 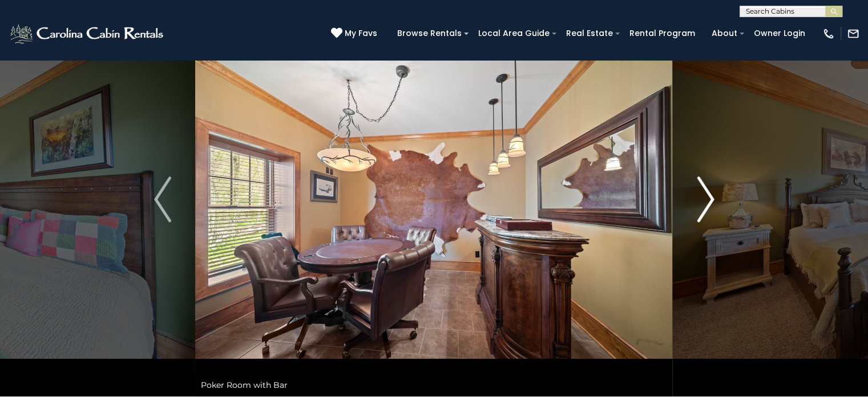 I want to click on img: mail-regular-white.png, so click(x=853, y=34).